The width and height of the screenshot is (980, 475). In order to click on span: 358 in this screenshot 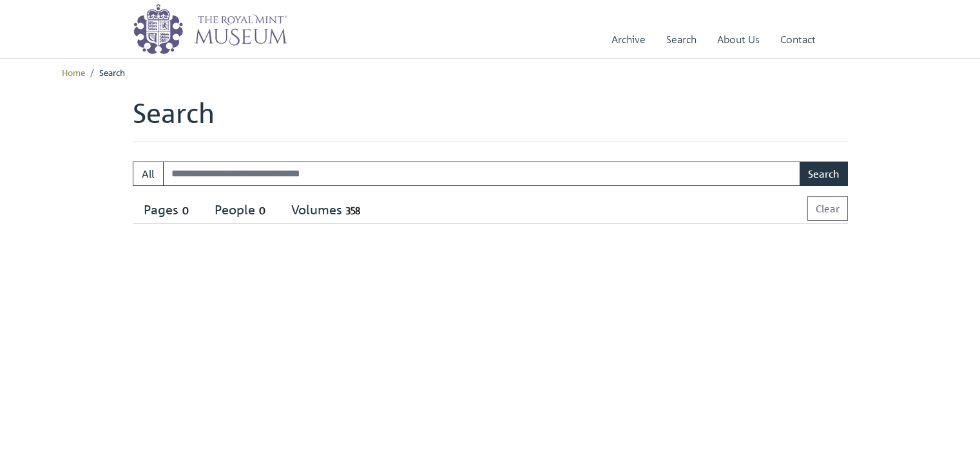, I will do `click(353, 211)`.